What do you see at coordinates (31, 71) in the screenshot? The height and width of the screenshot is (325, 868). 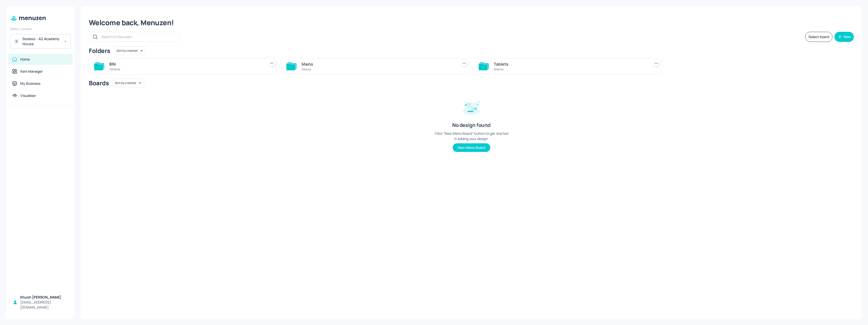 I see `div: Item Manager` at bounding box center [31, 71].